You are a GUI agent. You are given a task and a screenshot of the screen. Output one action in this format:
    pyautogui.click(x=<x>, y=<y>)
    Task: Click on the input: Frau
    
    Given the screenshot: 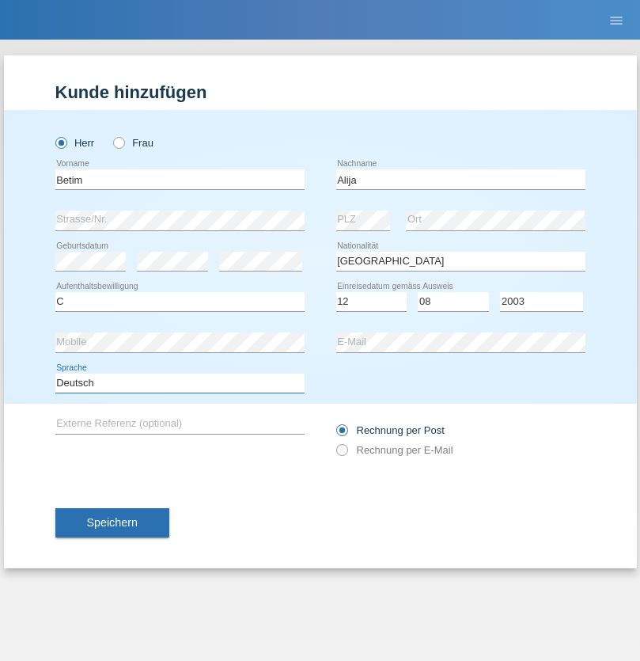 What is the action you would take?
    pyautogui.click(x=118, y=142)
    